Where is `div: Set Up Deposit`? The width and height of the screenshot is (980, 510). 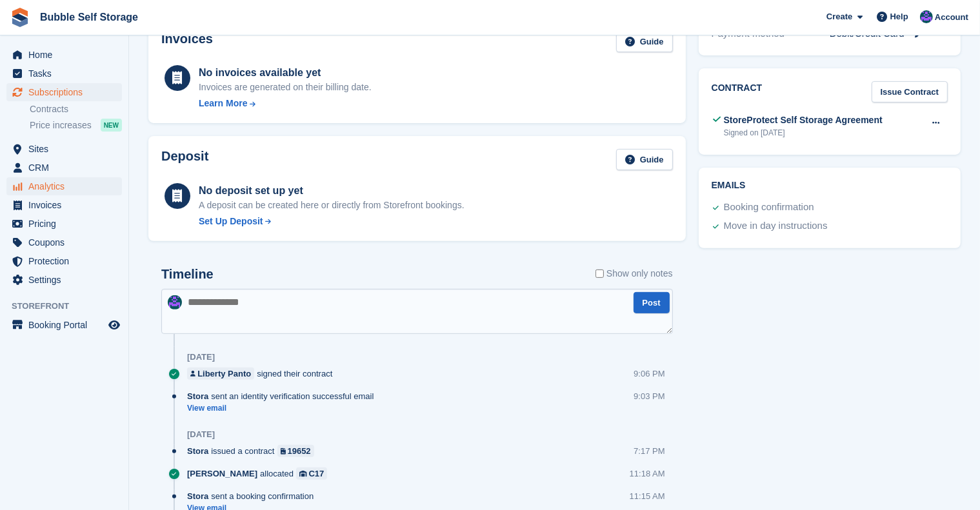 div: Set Up Deposit is located at coordinates (231, 221).